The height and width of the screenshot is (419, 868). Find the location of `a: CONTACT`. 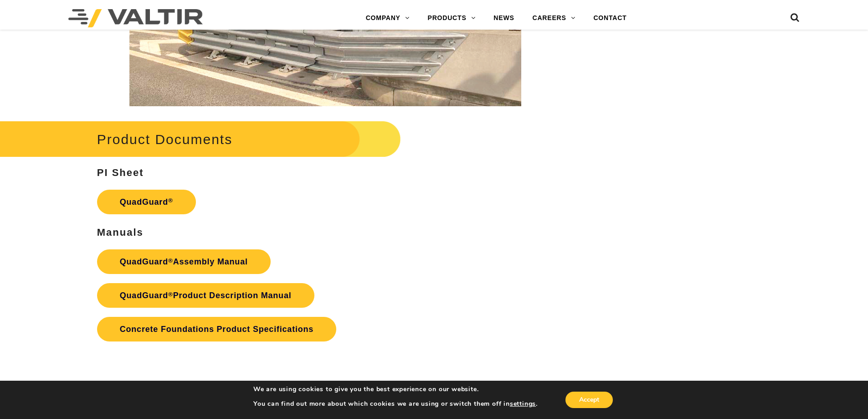

a: CONTACT is located at coordinates (610, 18).